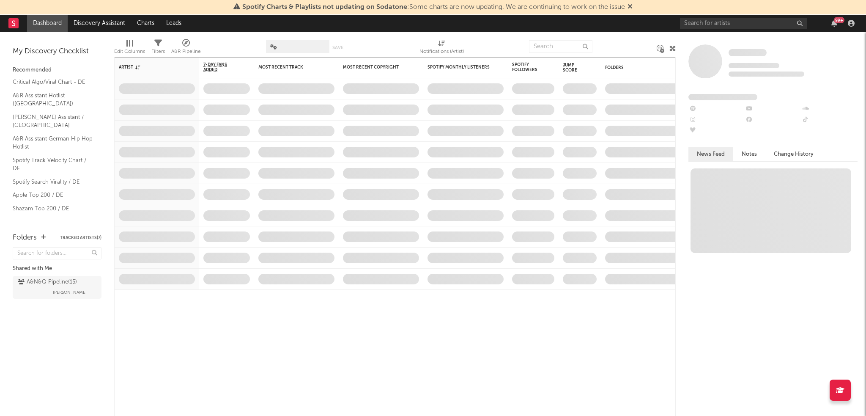  Describe the element at coordinates (53, 182) in the screenshot. I see `a: Spotify Search Virality / DE` at that location.